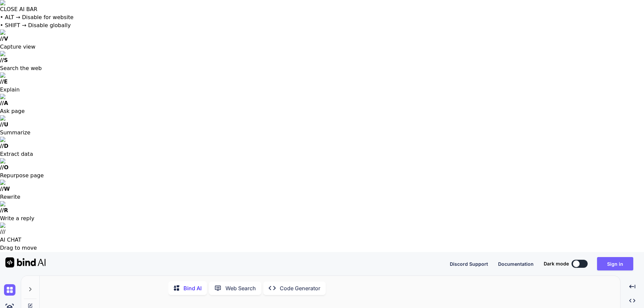  What do you see at coordinates (469, 264) in the screenshot?
I see `span: Discord Support` at bounding box center [469, 264].